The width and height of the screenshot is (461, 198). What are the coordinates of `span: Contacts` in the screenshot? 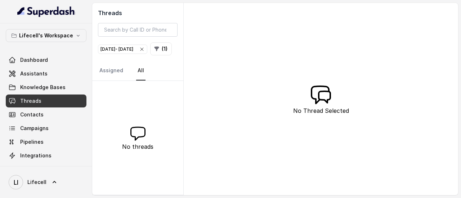 It's located at (32, 115).